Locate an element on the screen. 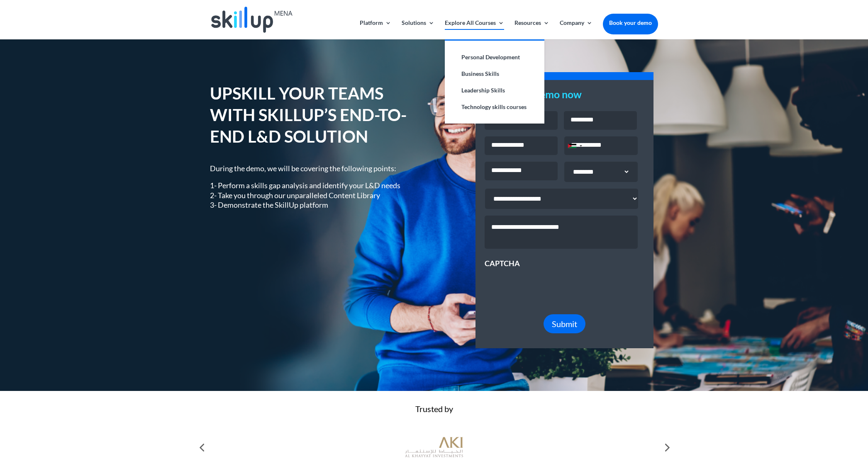 This screenshot has height=461, width=868. div: During the demo, we will be covering the following points: is located at coordinates (316, 187).